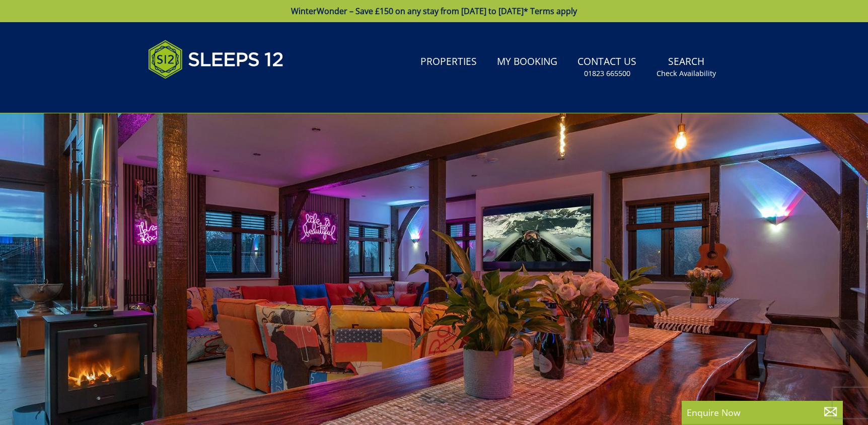 Image resolution: width=868 pixels, height=425 pixels. What do you see at coordinates (607, 67) in the screenshot?
I see `a: Contact Us01823 665500` at bounding box center [607, 67].